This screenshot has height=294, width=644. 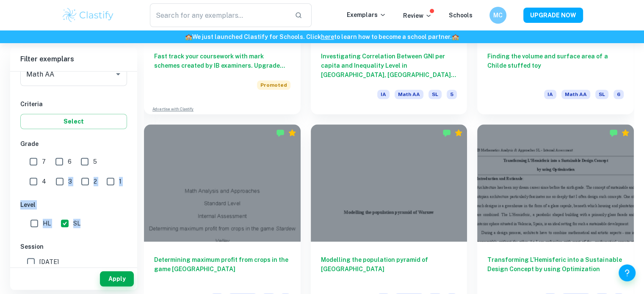 What do you see at coordinates (74, 247) in the screenshot?
I see `h6: Session` at bounding box center [74, 247].